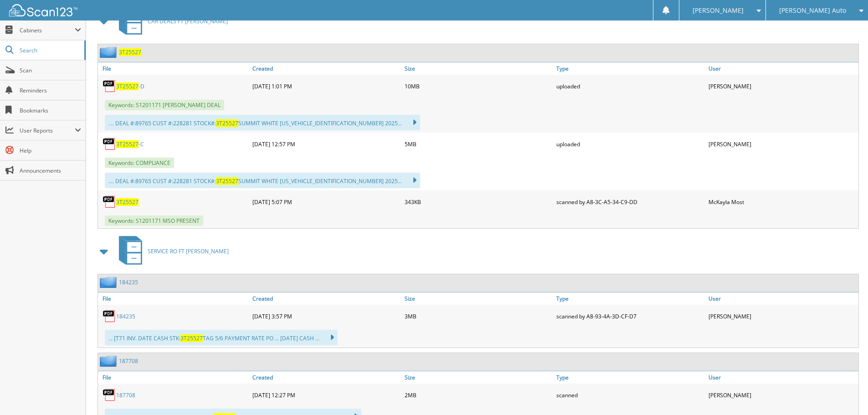 This screenshot has height=415, width=868. What do you see at coordinates (154, 220) in the screenshot?
I see `span: Keywords: S1201171 MSO PRESENT` at bounding box center [154, 220].